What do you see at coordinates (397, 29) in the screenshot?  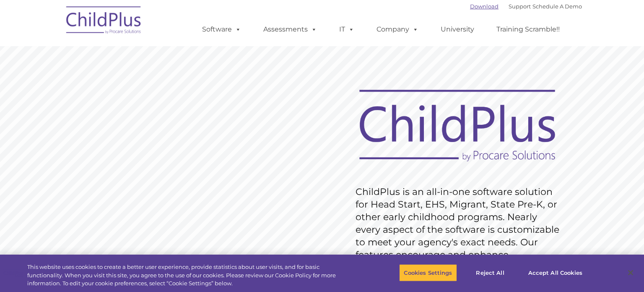 I see `a: Company` at bounding box center [397, 29].